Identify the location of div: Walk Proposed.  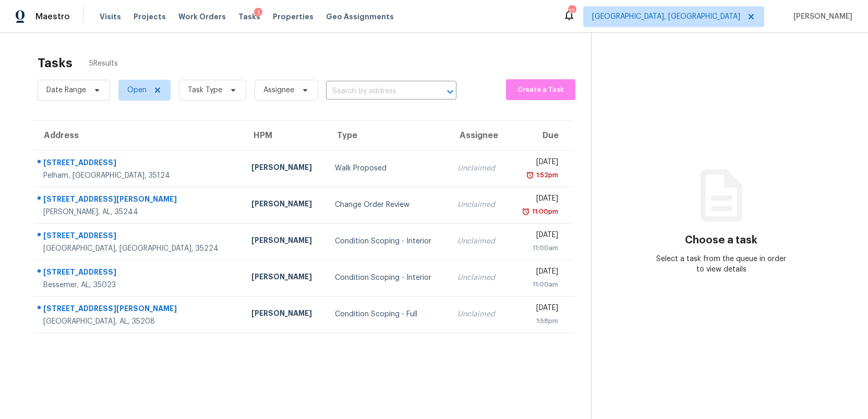
(388, 168).